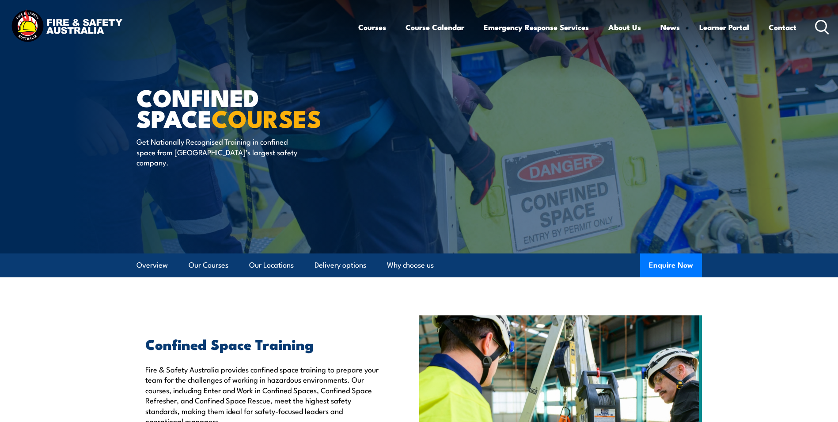 The width and height of the screenshot is (838, 422). What do you see at coordinates (340, 265) in the screenshot?
I see `a: Delivery options` at bounding box center [340, 265].